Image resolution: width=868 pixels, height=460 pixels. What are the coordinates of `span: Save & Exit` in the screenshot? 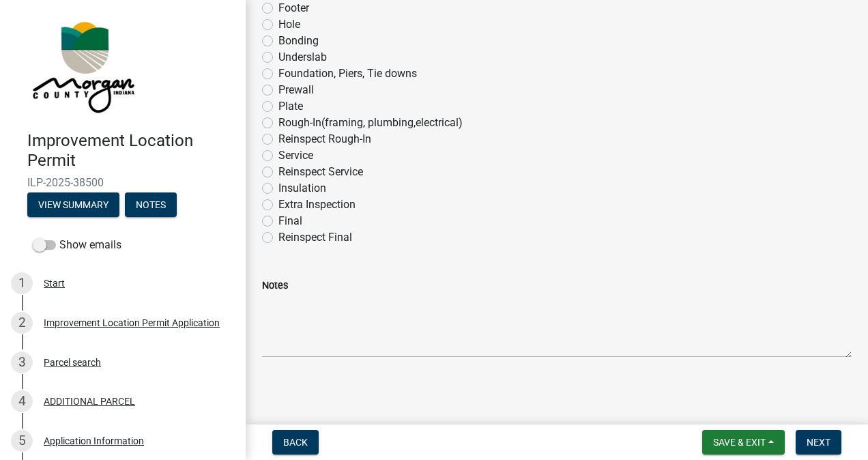 It's located at (739, 442).